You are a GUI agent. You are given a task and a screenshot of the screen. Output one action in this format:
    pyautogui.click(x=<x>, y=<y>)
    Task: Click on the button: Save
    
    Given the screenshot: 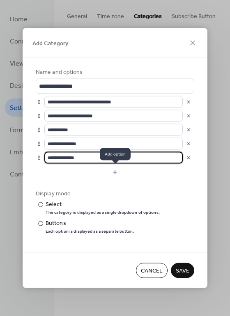 What is the action you would take?
    pyautogui.click(x=182, y=271)
    